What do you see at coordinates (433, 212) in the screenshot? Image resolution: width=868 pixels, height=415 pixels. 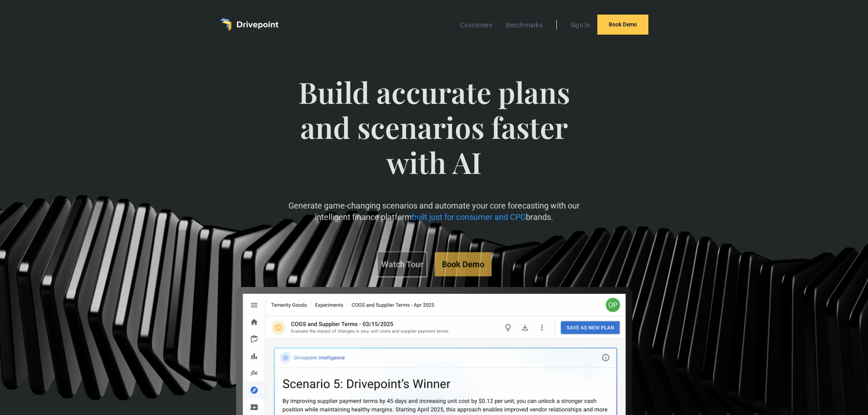 I see `p: Generate game-changing scenarios and automate your core forecasting with our intelligent finance ...` at bounding box center [433, 212].